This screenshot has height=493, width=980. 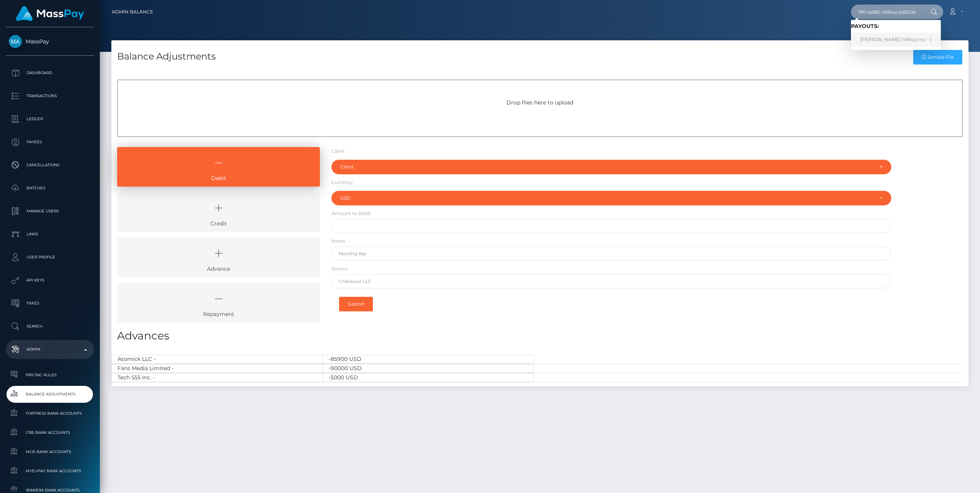 What do you see at coordinates (50, 326) in the screenshot?
I see `p: Search` at bounding box center [50, 326].